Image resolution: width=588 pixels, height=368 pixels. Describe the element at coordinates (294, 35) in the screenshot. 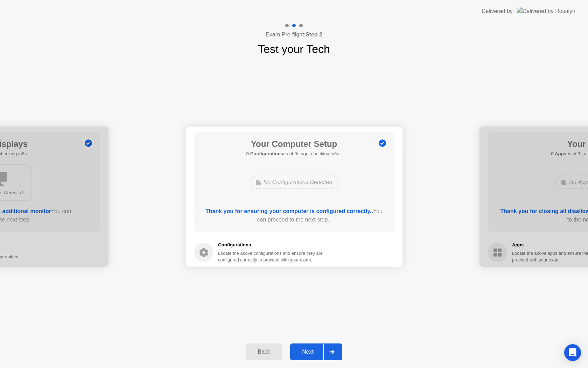

I see `h4: Exam Pre-flight:` at that location.